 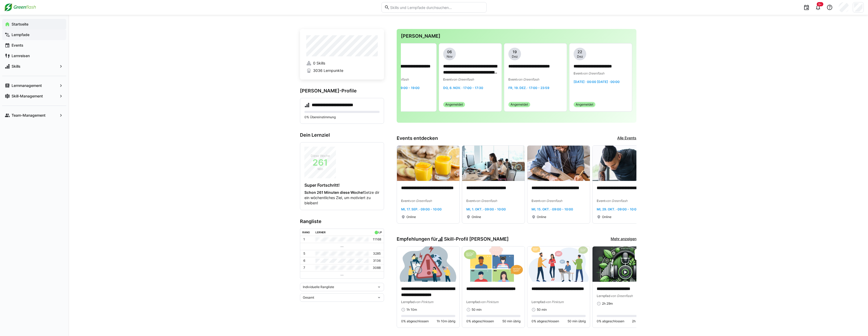 I want to click on p: 3136, so click(x=377, y=260).